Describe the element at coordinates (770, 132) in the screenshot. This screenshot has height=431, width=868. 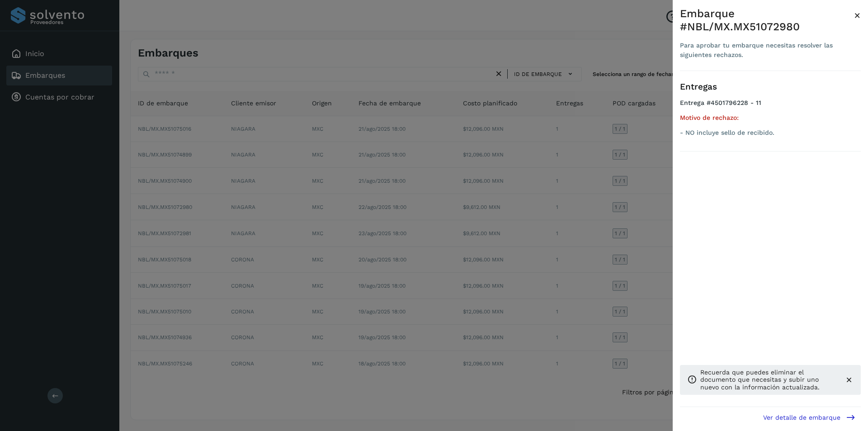
I see `p: - NO incluye sello de recibido.` at that location.